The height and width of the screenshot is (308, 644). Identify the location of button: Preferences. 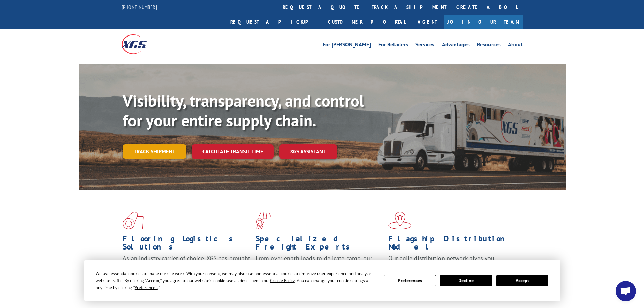
(410, 280).